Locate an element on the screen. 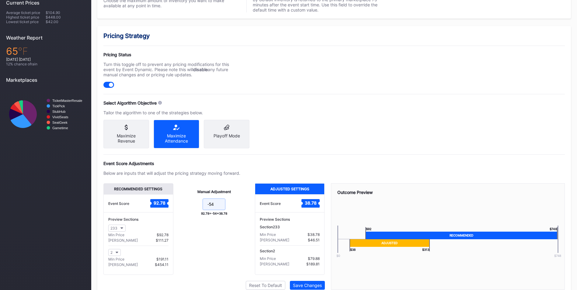 The image size is (577, 290). div: Playoff Mode is located at coordinates (227, 136).